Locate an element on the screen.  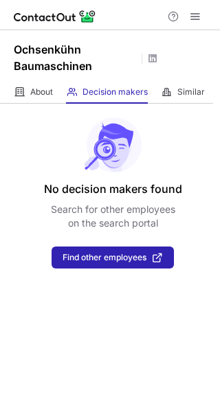
span: About is located at coordinates (41, 92).